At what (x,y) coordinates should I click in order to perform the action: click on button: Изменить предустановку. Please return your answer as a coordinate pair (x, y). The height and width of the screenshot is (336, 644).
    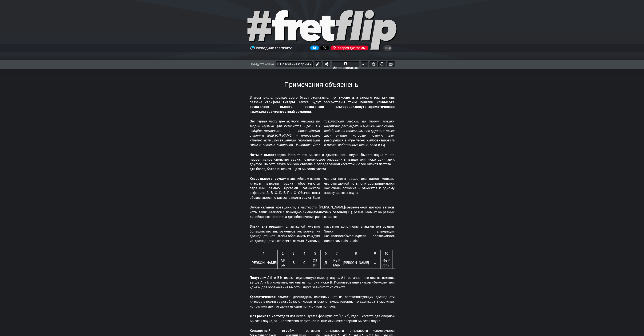
    Looking at the image, I should click on (318, 64).